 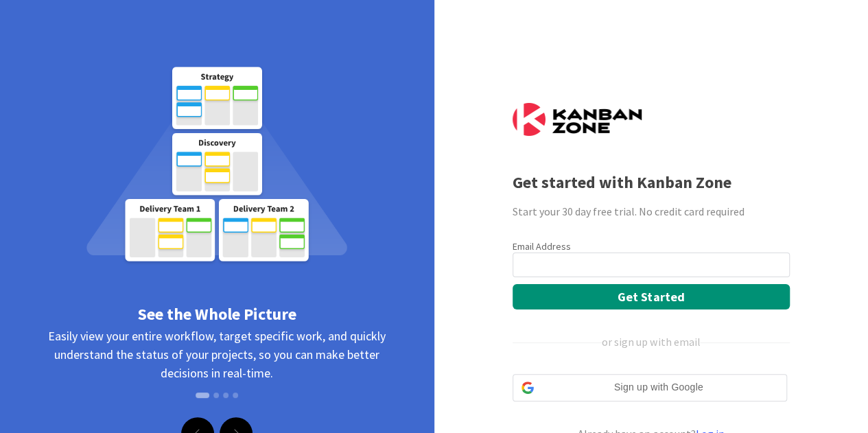 I want to click on b: Get started with Kanban Zone, so click(x=622, y=182).